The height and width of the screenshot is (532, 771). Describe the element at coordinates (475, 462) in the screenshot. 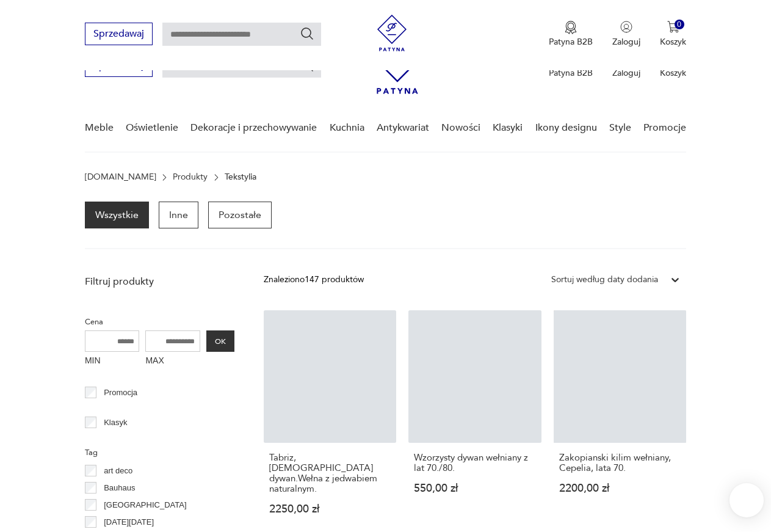

I see `h3: Wzorzysty dywan wełniany z lat 70./80.` at that location.